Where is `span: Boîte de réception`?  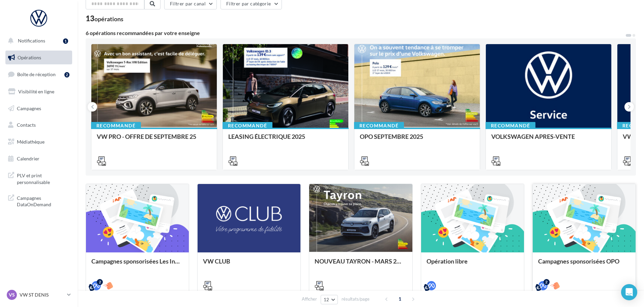 span: Boîte de réception is located at coordinates (36, 74).